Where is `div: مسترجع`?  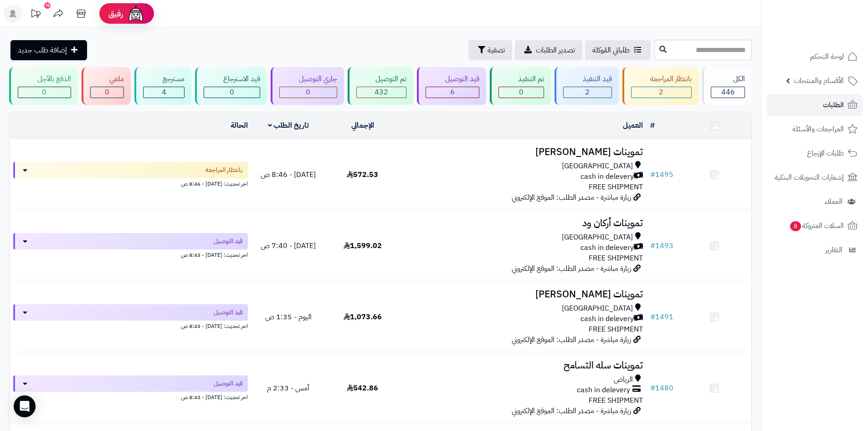
div: مسترجع is located at coordinates (163, 79).